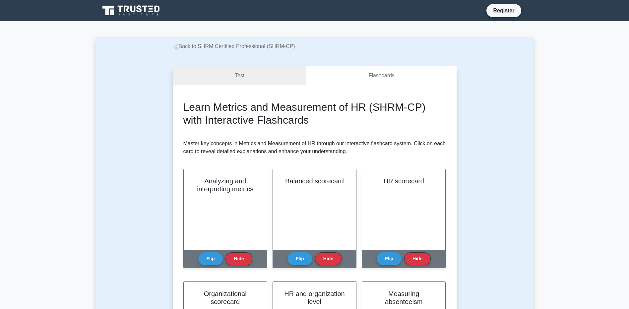 Image resolution: width=629 pixels, height=309 pixels. I want to click on h2: HR and organization level, so click(314, 298).